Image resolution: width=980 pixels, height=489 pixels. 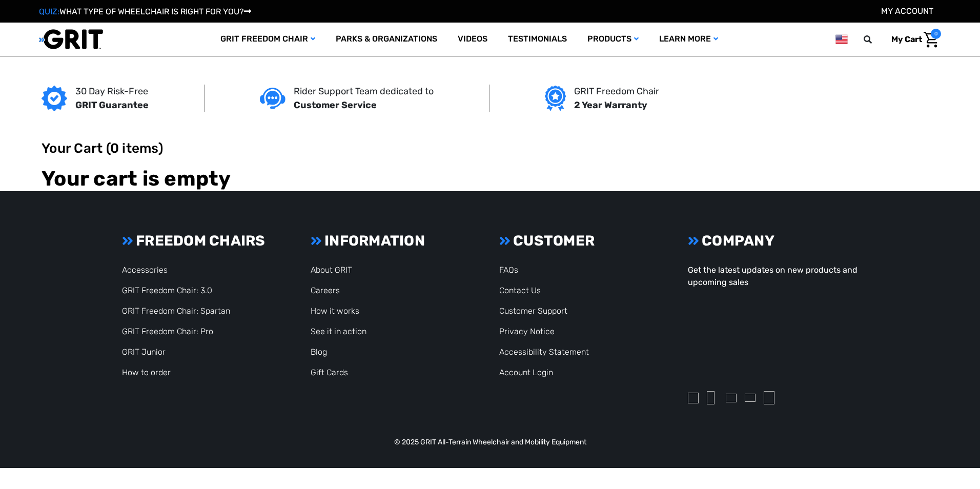 I want to click on span: 0, so click(x=936, y=34).